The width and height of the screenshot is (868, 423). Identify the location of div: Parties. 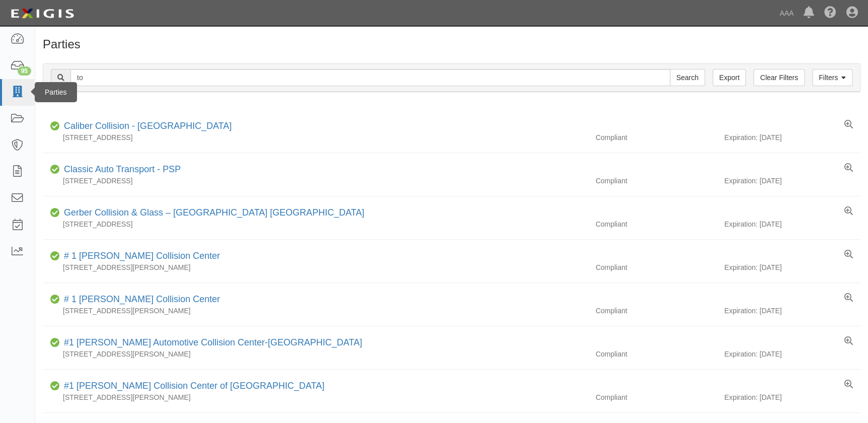
(56, 92).